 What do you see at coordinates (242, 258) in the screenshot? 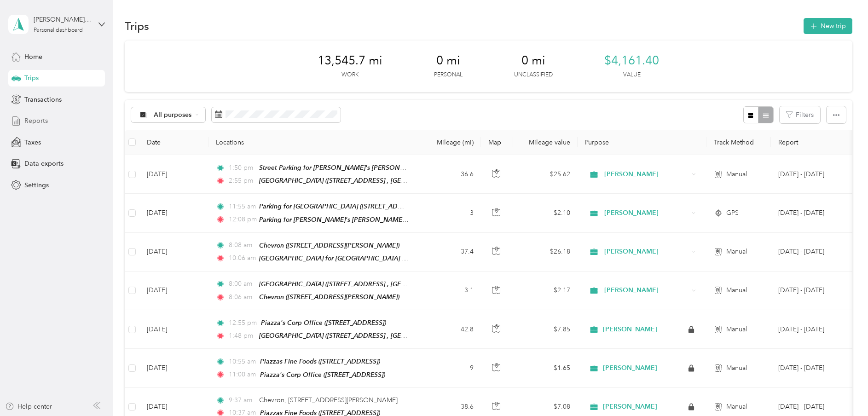
I see `span: 10:06 am` at bounding box center [242, 258].